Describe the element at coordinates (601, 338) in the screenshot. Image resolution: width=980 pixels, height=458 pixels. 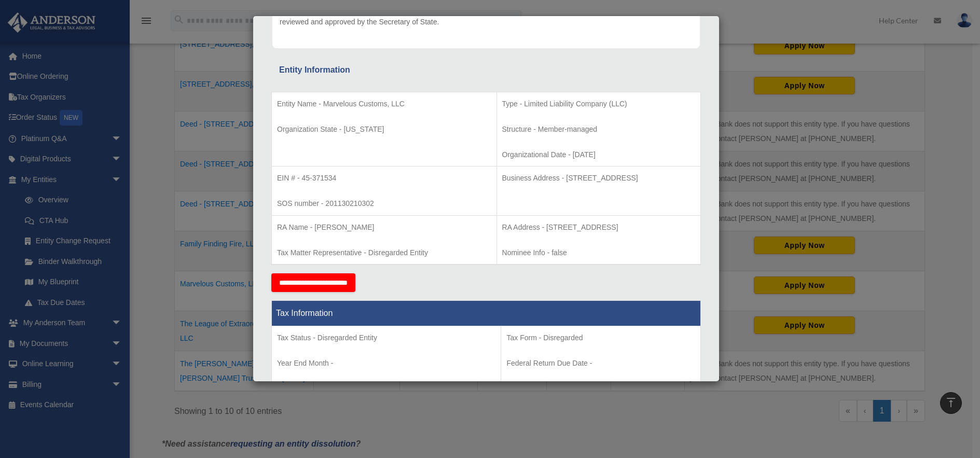
I see `p: Tax Form - Disregarded` at that location.